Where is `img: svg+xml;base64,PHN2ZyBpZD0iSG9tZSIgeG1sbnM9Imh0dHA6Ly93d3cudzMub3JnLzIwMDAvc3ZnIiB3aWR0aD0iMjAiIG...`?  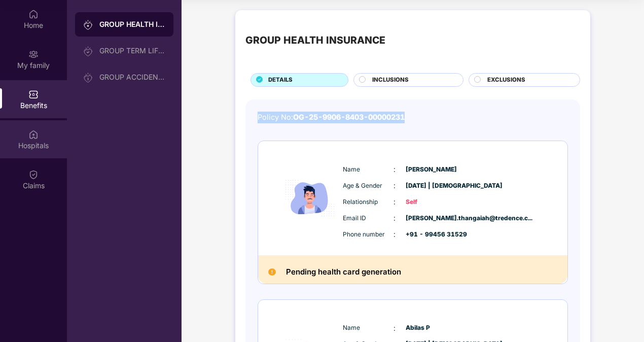
img: svg+xml;base64,PHN2ZyBpZD0iSG9tZSIgeG1sbnM9Imh0dHA6Ly93d3cudzMub3JnLzIwMDAvc3ZnIiB3aWR0aD0iMjAiIG... is located at coordinates (33, 14).